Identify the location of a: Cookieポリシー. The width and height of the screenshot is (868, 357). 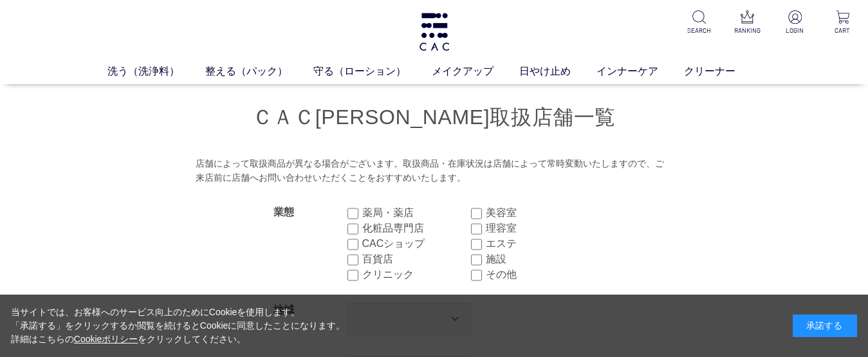
(106, 339).